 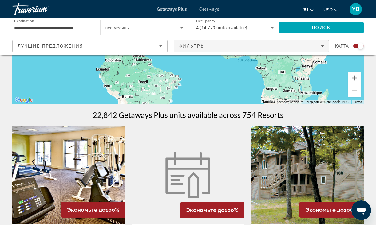 I want to click on img: Oak Ridge at Branson, so click(x=188, y=175).